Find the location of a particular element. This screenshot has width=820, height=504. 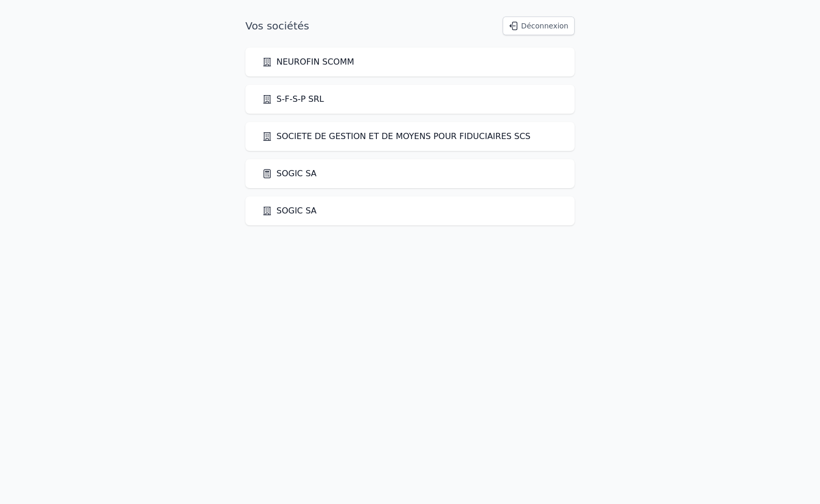

a: S-F-S-P SRL is located at coordinates (293, 99).